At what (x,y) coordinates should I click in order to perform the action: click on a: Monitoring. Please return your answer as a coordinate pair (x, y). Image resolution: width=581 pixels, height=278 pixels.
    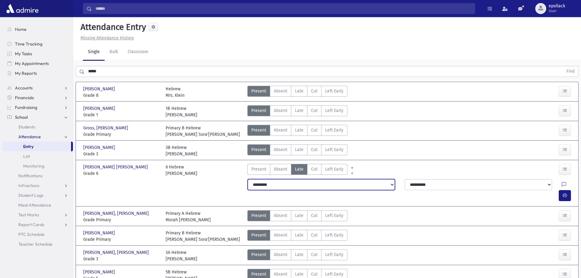
    Looking at the image, I should click on (38, 166).